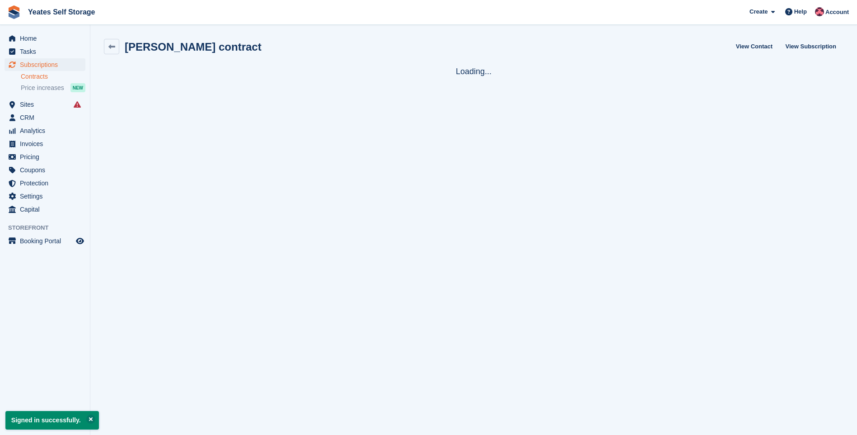  Describe the element at coordinates (837, 12) in the screenshot. I see `span: Account` at that location.